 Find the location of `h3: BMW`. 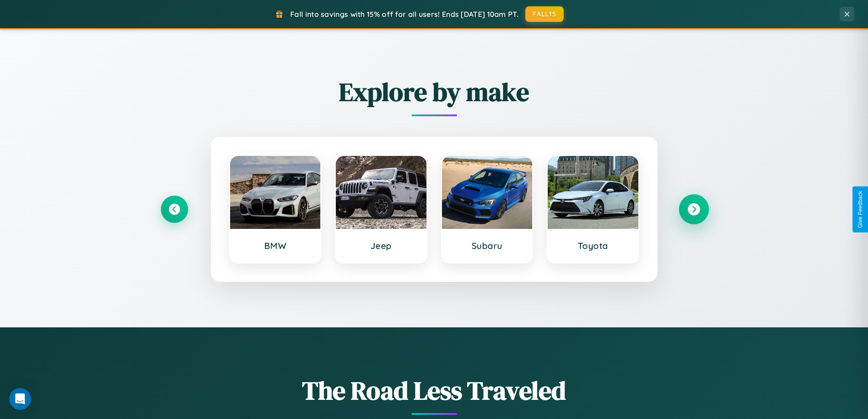

h3: BMW is located at coordinates (275, 246).